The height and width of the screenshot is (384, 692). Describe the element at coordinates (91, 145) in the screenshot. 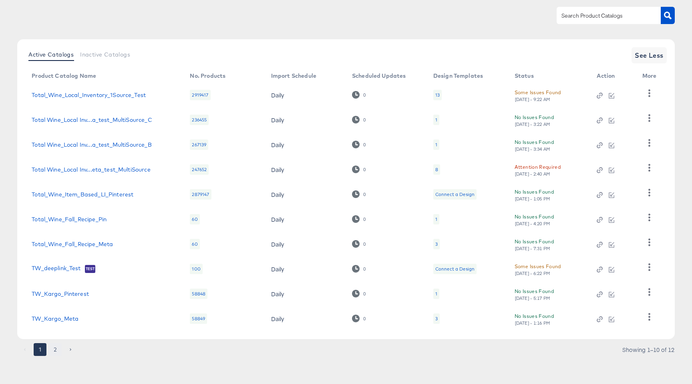

I see `a: Total Wine_Local Inv...a_test_MultiSource_B` at that location.